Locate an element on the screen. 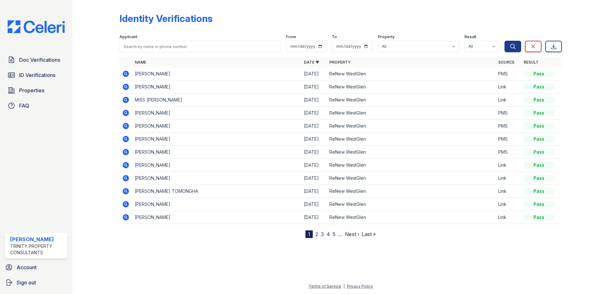 The image size is (609, 294). a: 2 is located at coordinates (317, 234).